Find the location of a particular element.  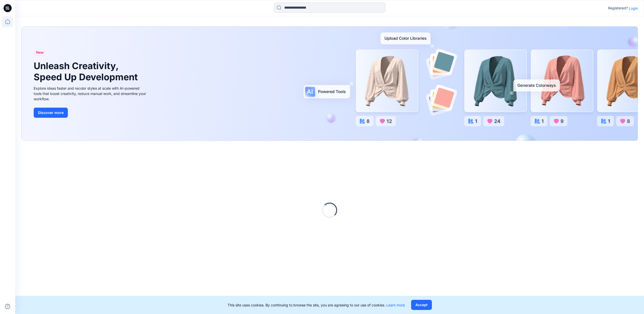

span: New is located at coordinates (40, 53).